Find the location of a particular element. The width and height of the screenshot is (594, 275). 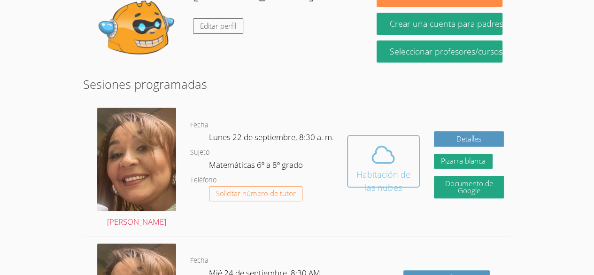

button: Crear una cuenta para padres is located at coordinates (439, 23).